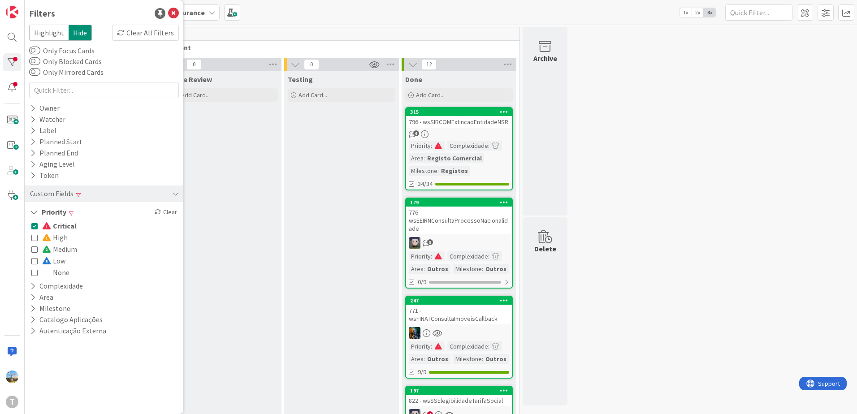 This screenshot has height=414, width=857. Describe the element at coordinates (468, 359) in the screenshot. I see `div: Milestone` at that location.